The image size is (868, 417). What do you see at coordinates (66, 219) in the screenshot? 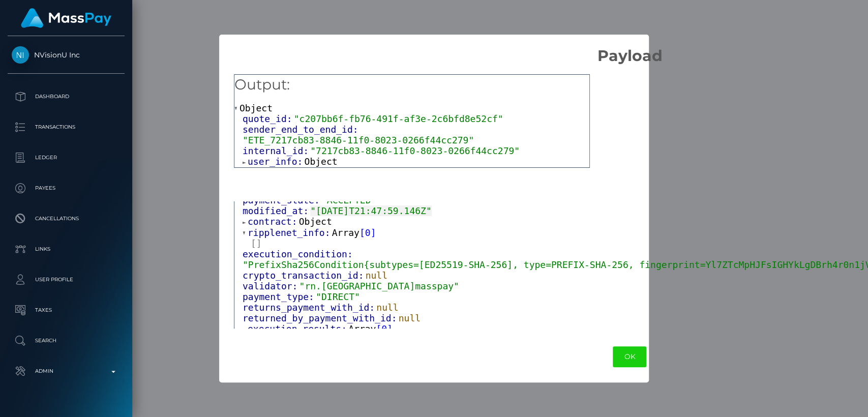
I see `p: Cancellations` at bounding box center [66, 219].